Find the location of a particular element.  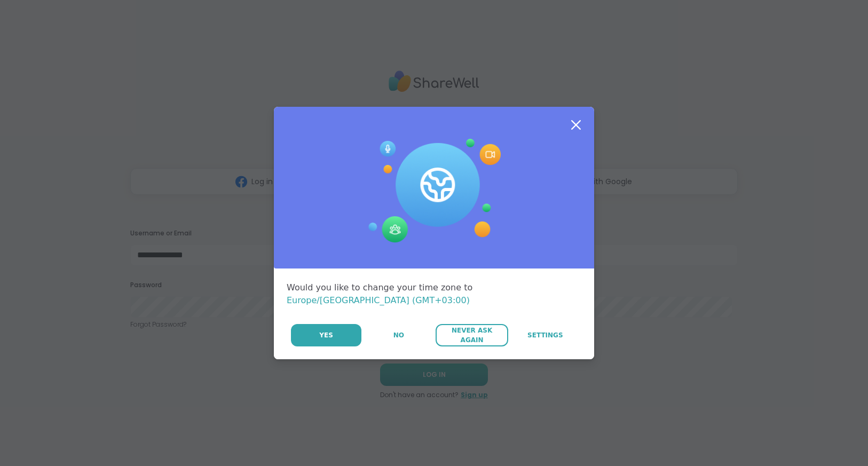

span: No is located at coordinates (399, 335).